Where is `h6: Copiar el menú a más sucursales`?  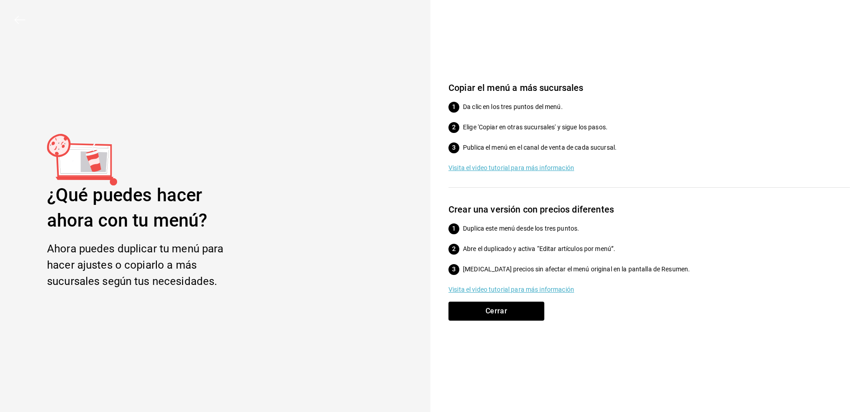 h6: Copiar el menú a más sucursales is located at coordinates (649, 88).